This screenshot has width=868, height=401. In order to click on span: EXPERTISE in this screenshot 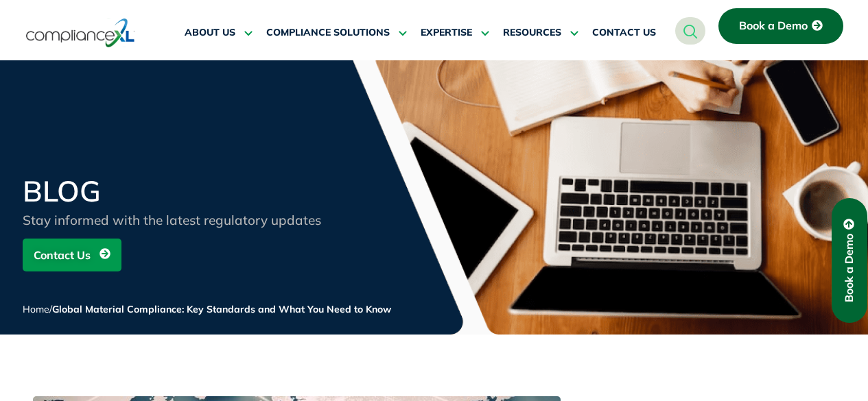, I will do `click(446, 33)`.